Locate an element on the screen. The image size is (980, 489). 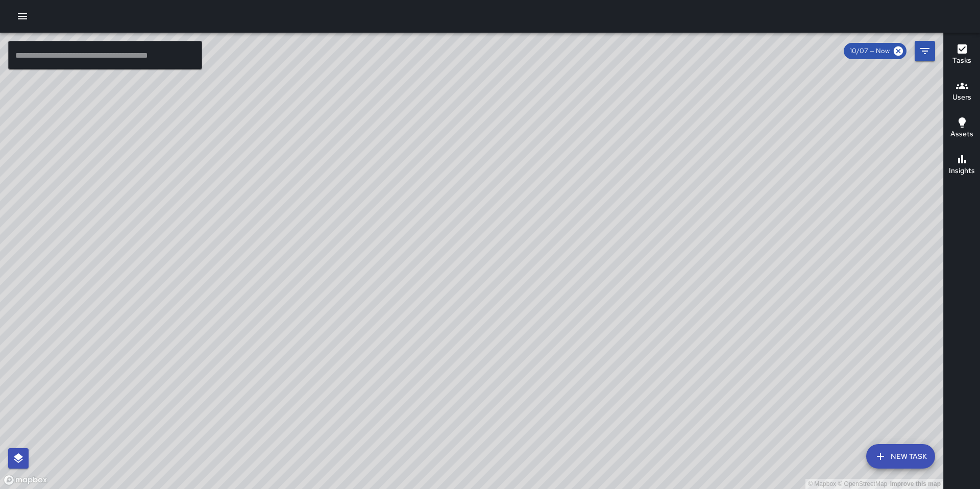
button: Insights is located at coordinates (962, 165).